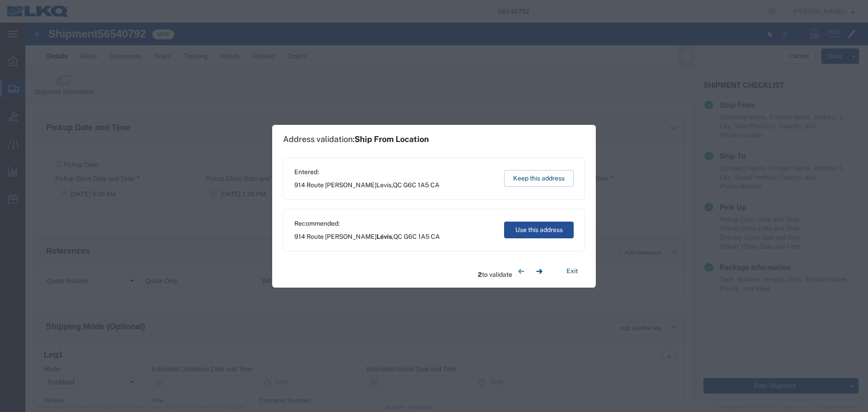  Describe the element at coordinates (384, 236) in the screenshot. I see `span: Lévis` at that location.